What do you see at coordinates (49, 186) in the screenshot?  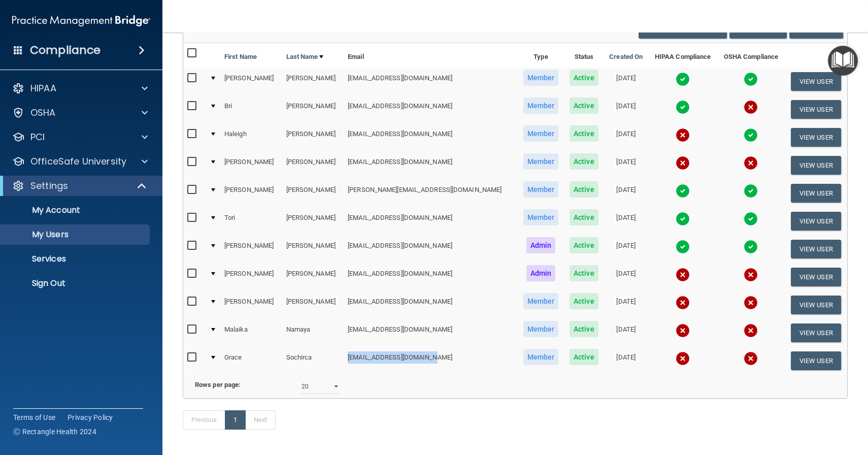 I see `p: Settings` at bounding box center [49, 186].